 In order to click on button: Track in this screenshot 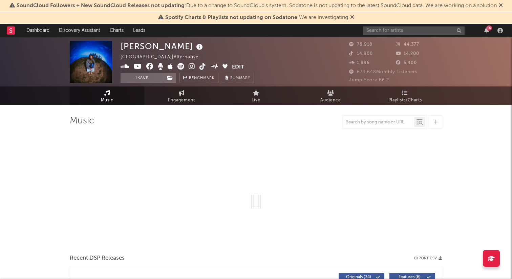, I will do `click(142, 78)`.